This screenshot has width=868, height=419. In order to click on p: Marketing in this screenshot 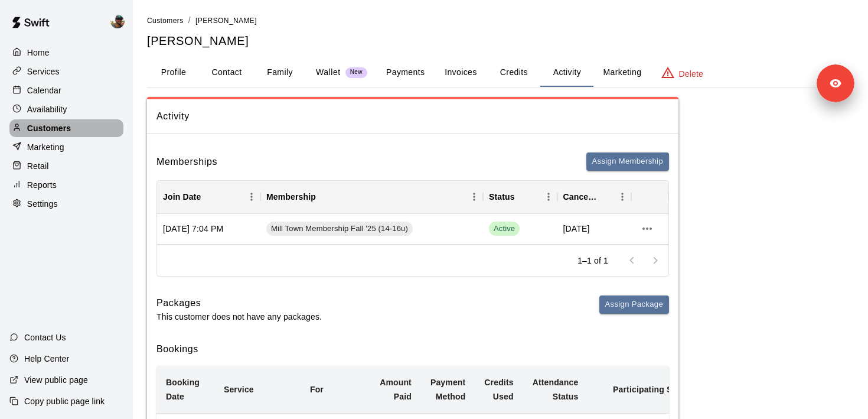, I will do `click(46, 147)`.